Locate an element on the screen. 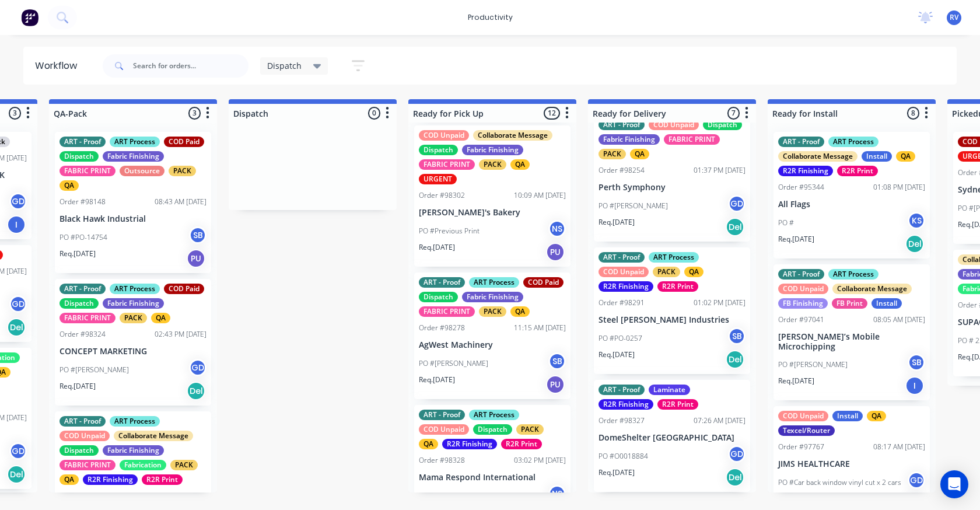 This screenshot has width=980, height=510. input: Search for orders... is located at coordinates (191, 66).